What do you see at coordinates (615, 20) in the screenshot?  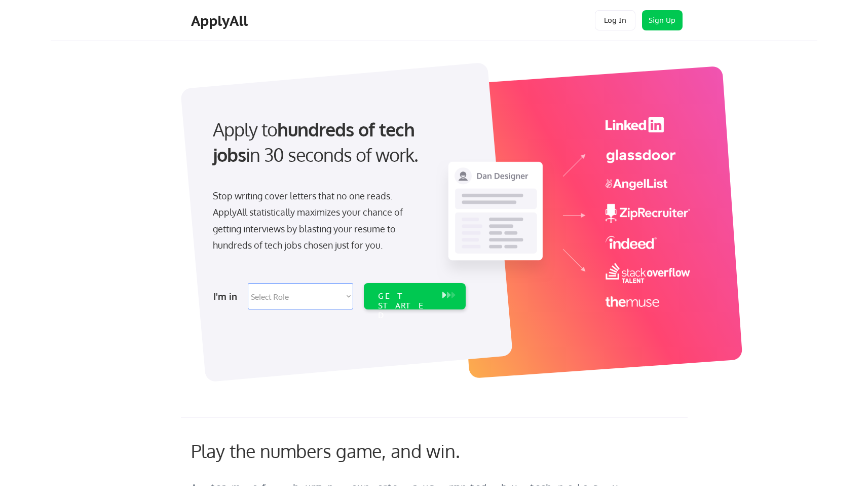 I see `button: Log In` at bounding box center [615, 20].